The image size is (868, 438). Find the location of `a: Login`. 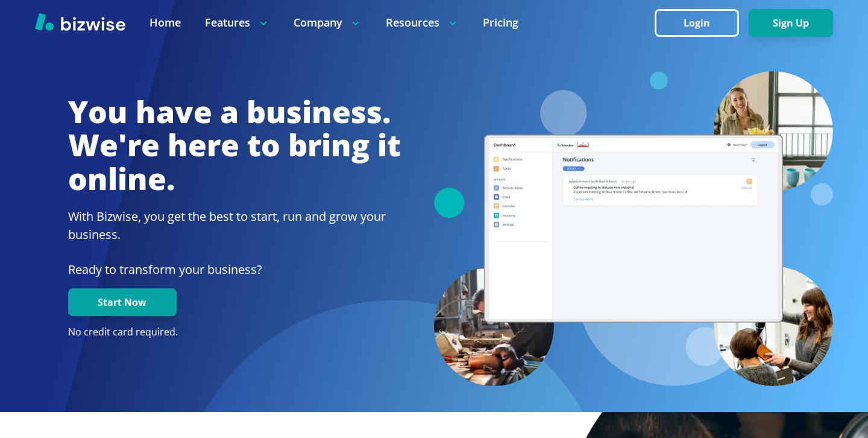

a: Login is located at coordinates (702, 23).